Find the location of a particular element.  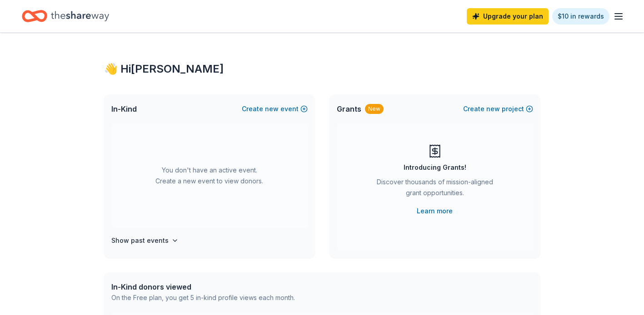

a: Learn more is located at coordinates (435, 211).